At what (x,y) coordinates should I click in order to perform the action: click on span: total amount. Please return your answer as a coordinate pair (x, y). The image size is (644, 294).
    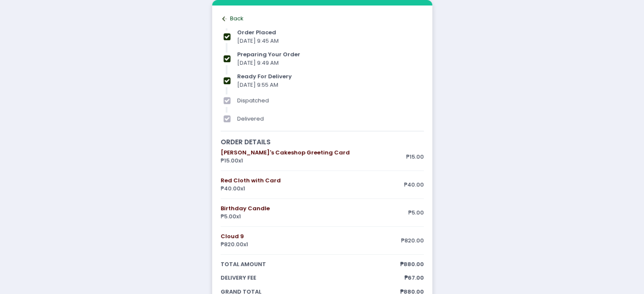
    Looking at the image, I should click on (310, 264).